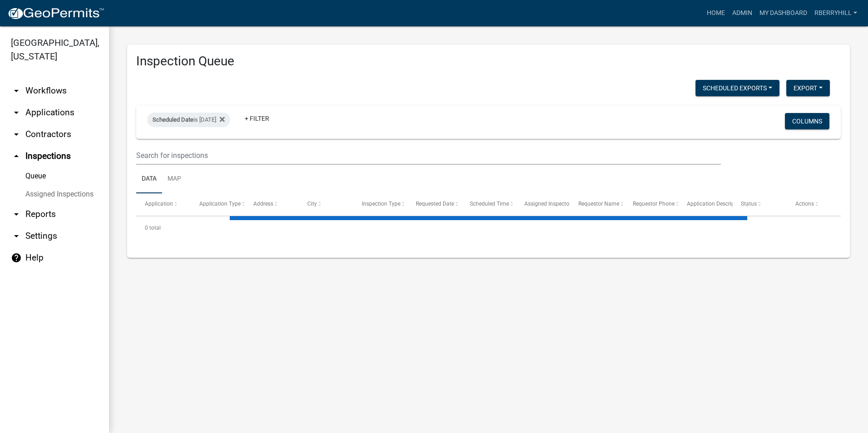  I want to click on span: Address, so click(264, 204).